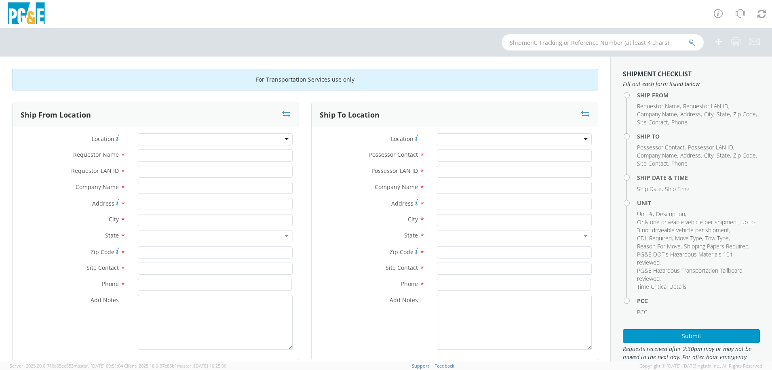  I want to click on span: Move Type, so click(689, 238).